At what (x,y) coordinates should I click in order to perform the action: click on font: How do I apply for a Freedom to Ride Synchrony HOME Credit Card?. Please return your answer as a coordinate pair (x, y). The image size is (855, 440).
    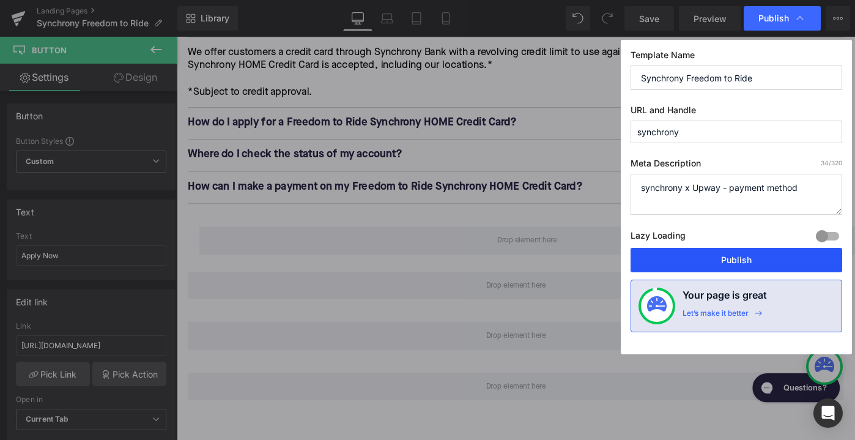
    Looking at the image, I should click on (191, 94).